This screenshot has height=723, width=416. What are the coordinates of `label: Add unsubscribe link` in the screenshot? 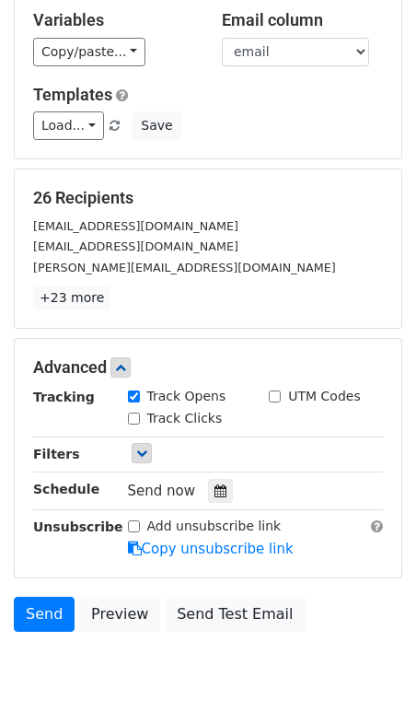 It's located at (214, 526).